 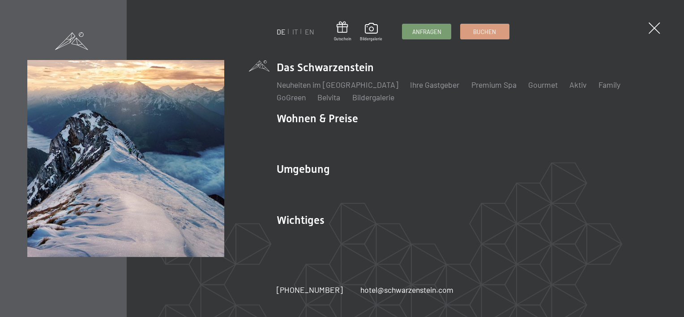 I want to click on a: Ihre Gastgeber, so click(x=435, y=85).